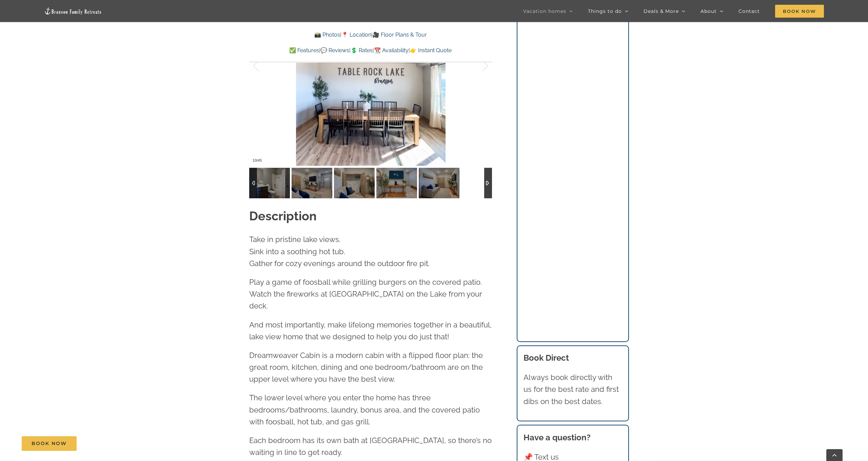 The height and width of the screenshot is (461, 868). I want to click on p: The lower level where you enter the home has three bedrooms/bathrooms, laundry, bonus area, and t..., so click(371, 410).